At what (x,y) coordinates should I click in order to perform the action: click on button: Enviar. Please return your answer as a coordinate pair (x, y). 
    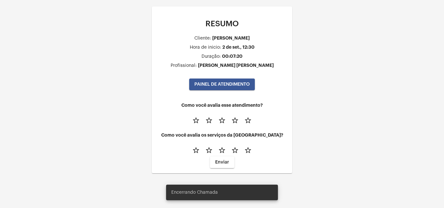
    Looking at the image, I should click on (222, 162).